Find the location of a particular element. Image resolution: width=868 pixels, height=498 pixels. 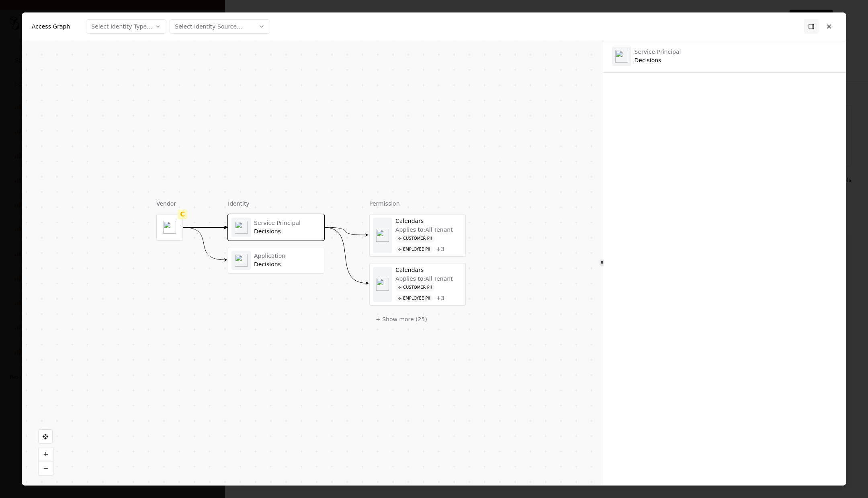

div: Application is located at coordinates (287, 256).